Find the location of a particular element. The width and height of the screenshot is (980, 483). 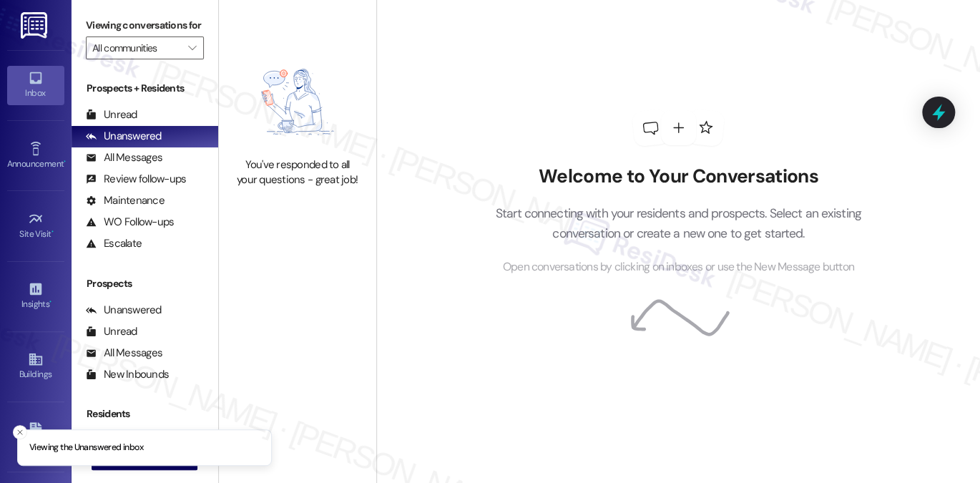

a: Buildings is located at coordinates (36, 366).